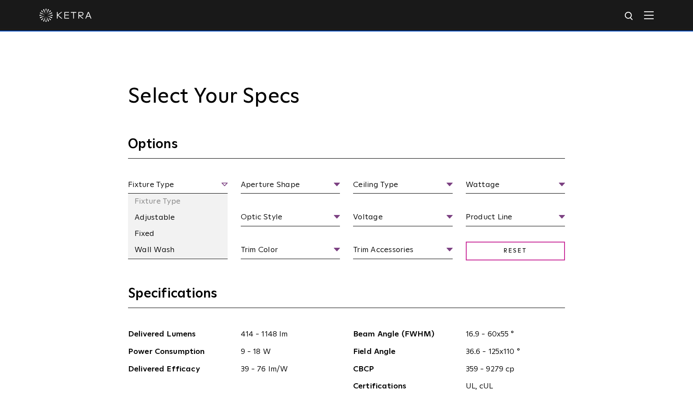  What do you see at coordinates (629, 16) in the screenshot?
I see `img: search icon` at bounding box center [629, 16].